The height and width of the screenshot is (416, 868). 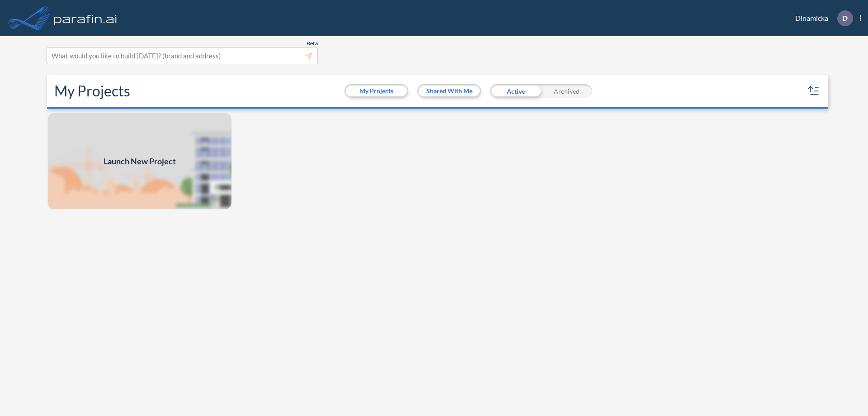 I want to click on span: Launch New Project, so click(x=139, y=161).